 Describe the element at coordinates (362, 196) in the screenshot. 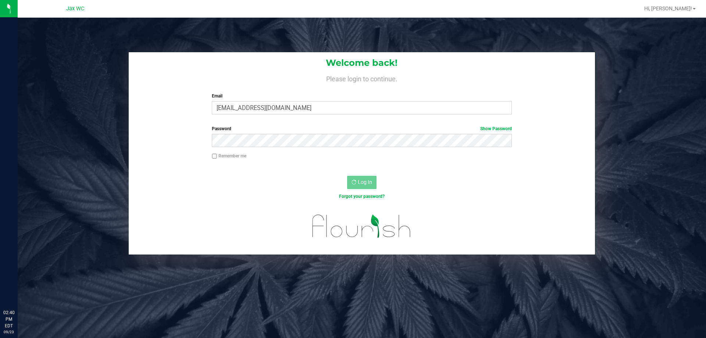

I see `a: Forgot your password?` at that location.